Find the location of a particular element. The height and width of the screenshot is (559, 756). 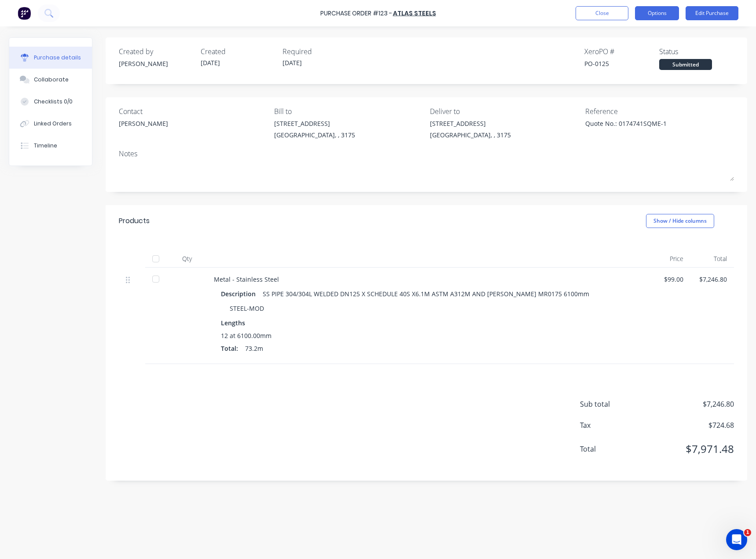

div: Metal - Stainless Steel is located at coordinates (427, 279).